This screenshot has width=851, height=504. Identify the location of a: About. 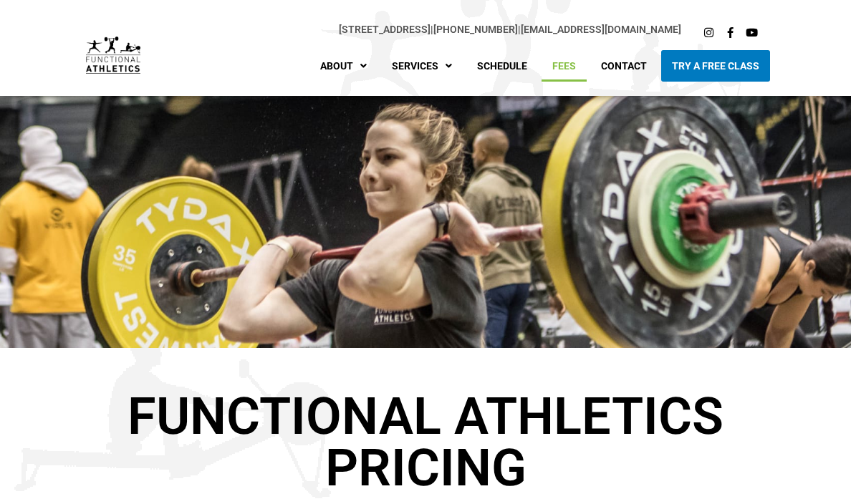
(343, 66).